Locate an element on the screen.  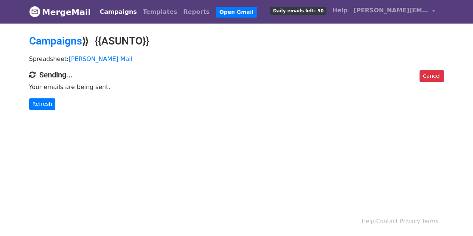
span: Daily emails left: 50 is located at coordinates (298, 11).